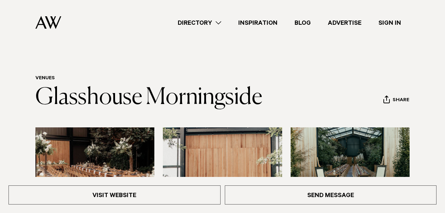  What do you see at coordinates (350, 165) in the screenshot?
I see `img: Entrance of Glasshouse Morningside` at bounding box center [350, 165].